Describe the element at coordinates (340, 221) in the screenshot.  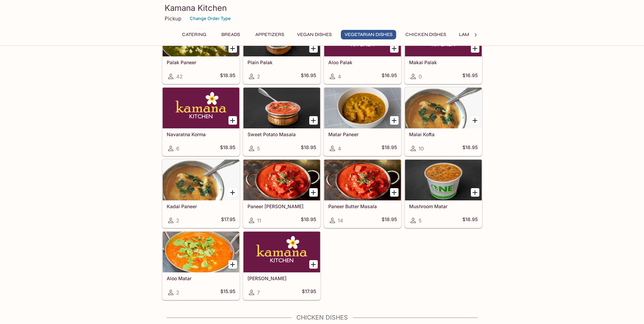
I see `span: 14` at that location.